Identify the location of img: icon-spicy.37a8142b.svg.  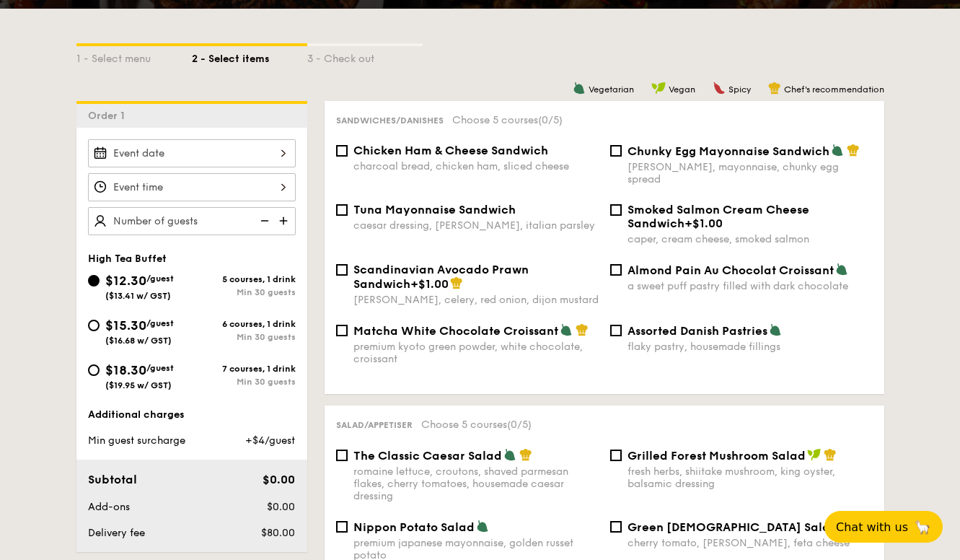
(719, 88).